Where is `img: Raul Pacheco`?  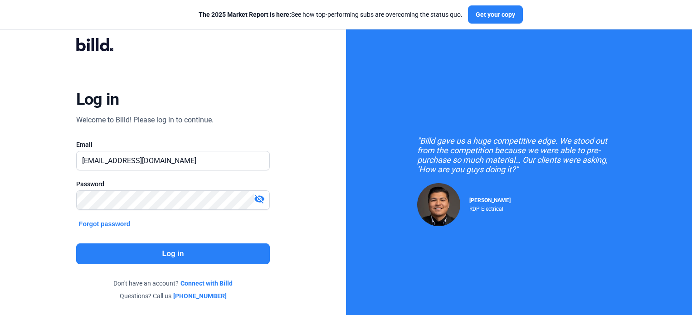 img: Raul Pacheco is located at coordinates (439, 205).